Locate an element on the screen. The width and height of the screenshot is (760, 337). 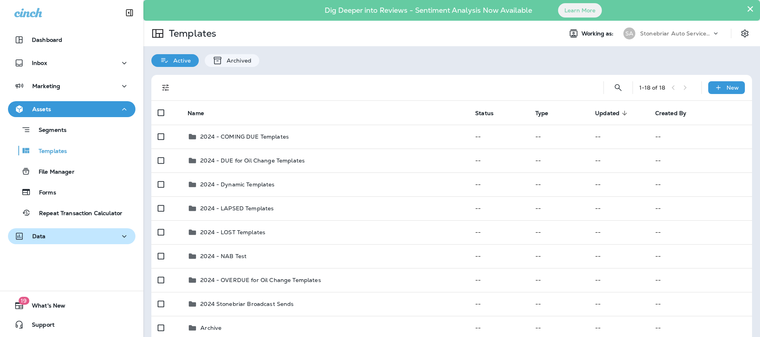
button: Assets is located at coordinates (72, 109).